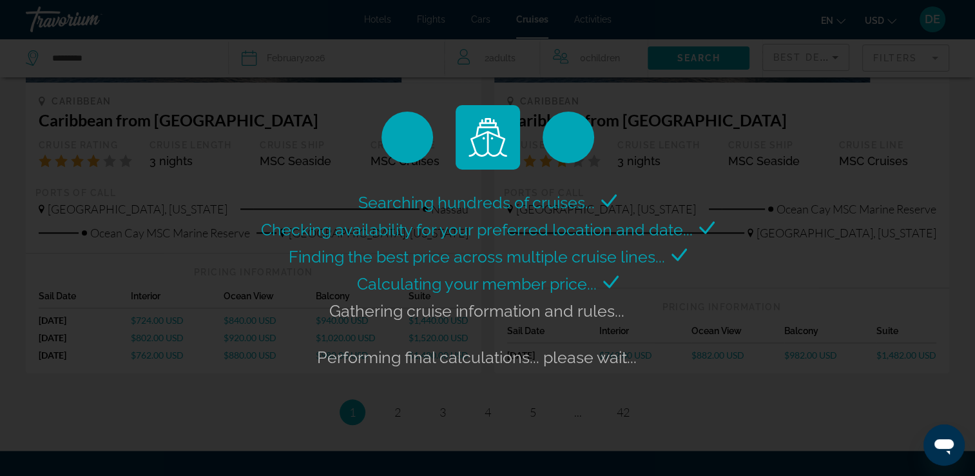 The height and width of the screenshot is (476, 975). I want to click on span: Gathering cruise information and rules..., so click(477, 311).